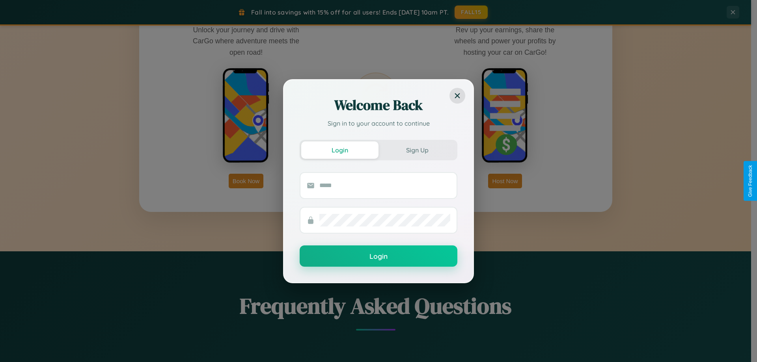 The height and width of the screenshot is (362, 757). I want to click on button: Sign Up, so click(417, 150).